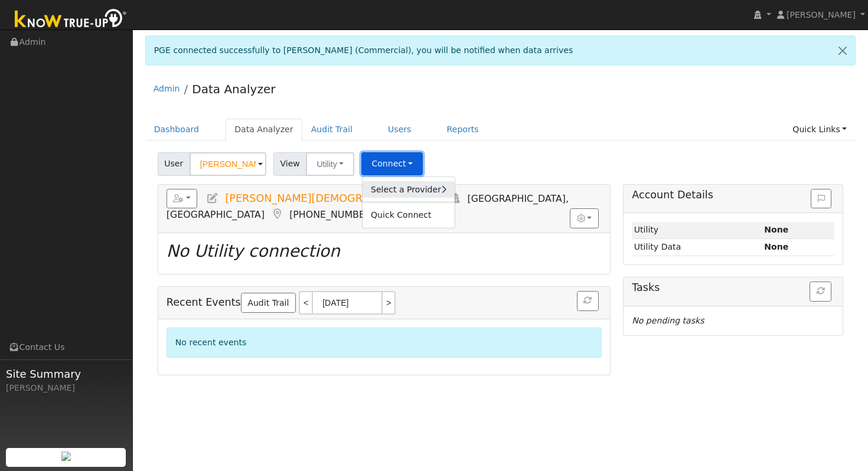  Describe the element at coordinates (330, 165) in the screenshot. I see `button: Utility` at that location.